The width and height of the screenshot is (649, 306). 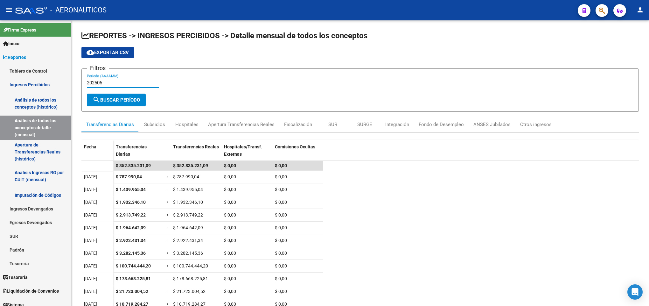 What do you see at coordinates (97, 153) in the screenshot?
I see `datatable-header-cell: Fecha` at bounding box center [97, 153].